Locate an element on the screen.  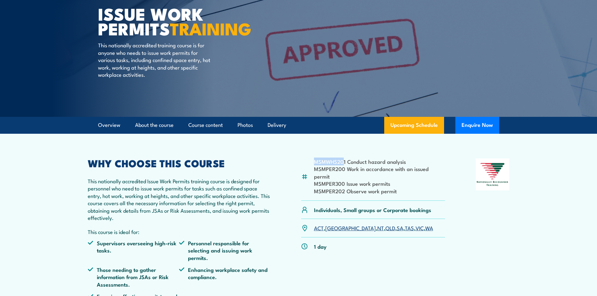
a: About the course is located at coordinates (154, 125).